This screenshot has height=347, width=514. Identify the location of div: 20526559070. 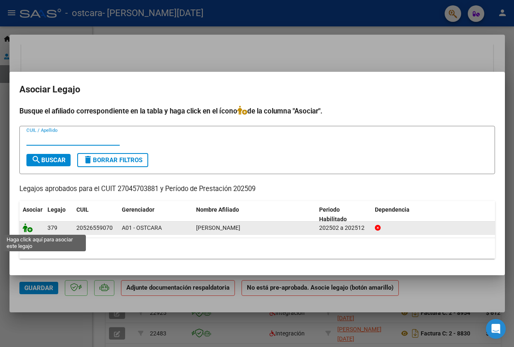
(94, 228).